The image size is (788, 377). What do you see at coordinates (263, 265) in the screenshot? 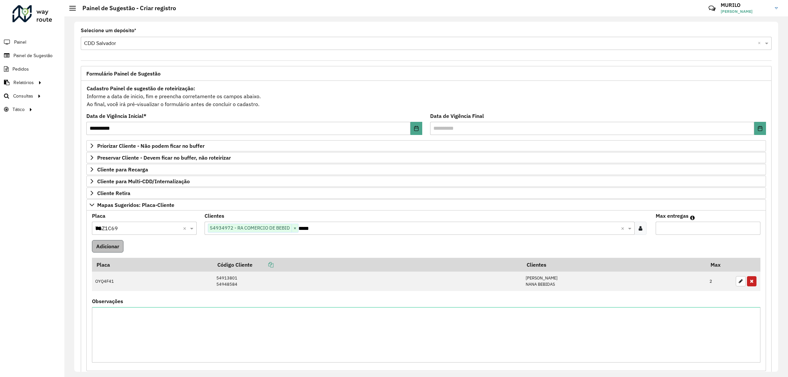
I see `a: Copiar` at bounding box center [263, 265].